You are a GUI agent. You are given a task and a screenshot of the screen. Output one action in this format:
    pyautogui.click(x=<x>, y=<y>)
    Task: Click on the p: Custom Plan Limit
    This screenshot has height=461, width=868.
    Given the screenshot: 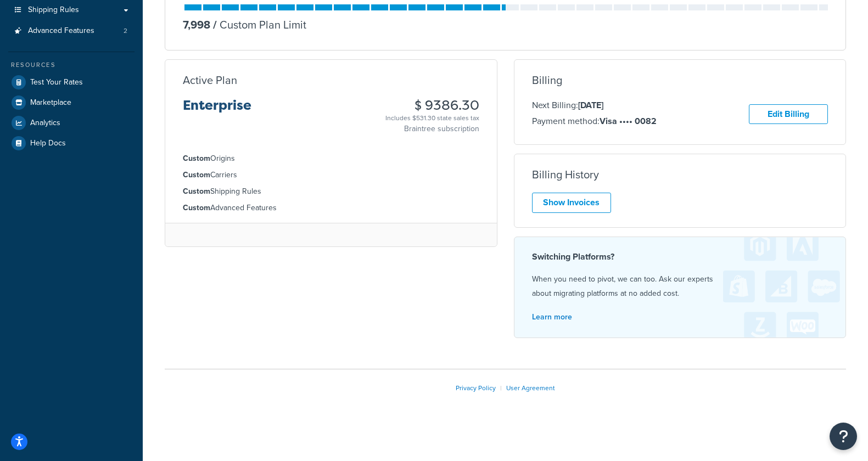 What is the action you would take?
    pyautogui.click(x=258, y=24)
    